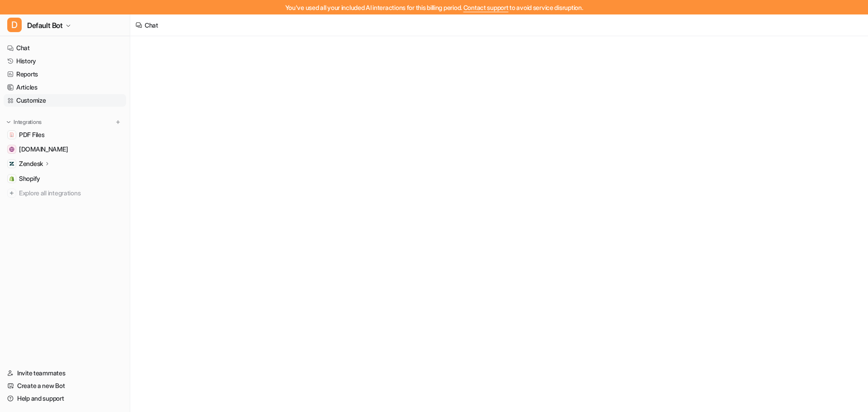  What do you see at coordinates (8, 122) in the screenshot?
I see `img: expand menu` at bounding box center [8, 122].